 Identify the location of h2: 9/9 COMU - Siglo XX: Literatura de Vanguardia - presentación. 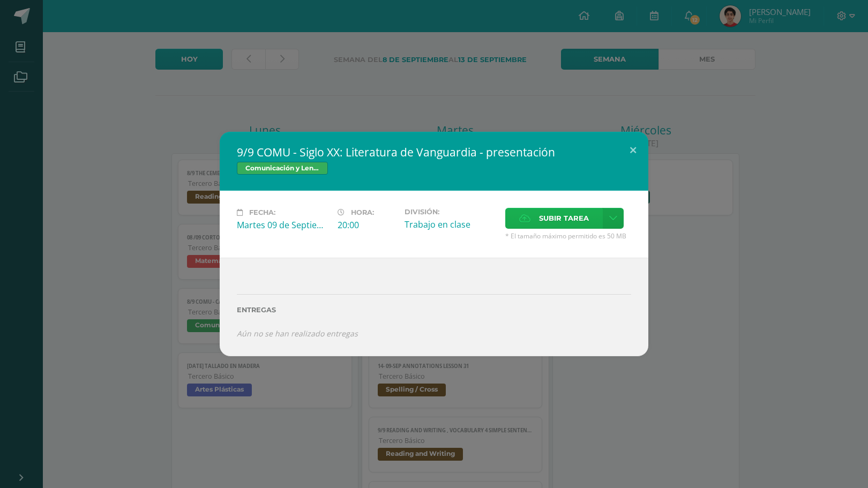
(434, 153).